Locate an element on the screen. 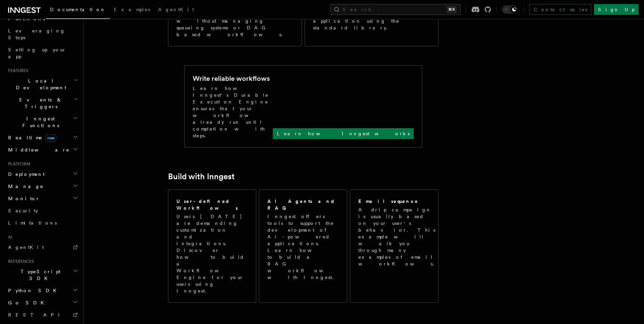  a: Contact sales is located at coordinates (560, 10).